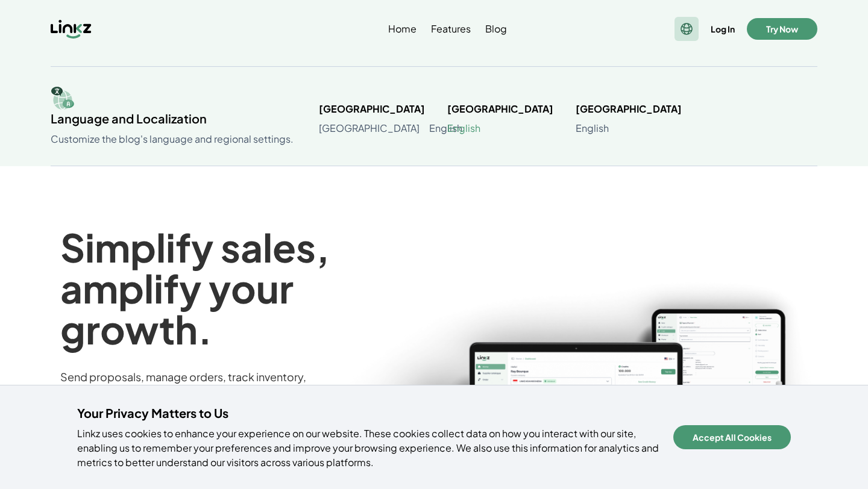 The image size is (868, 489). I want to click on a: Try Now, so click(781, 29).